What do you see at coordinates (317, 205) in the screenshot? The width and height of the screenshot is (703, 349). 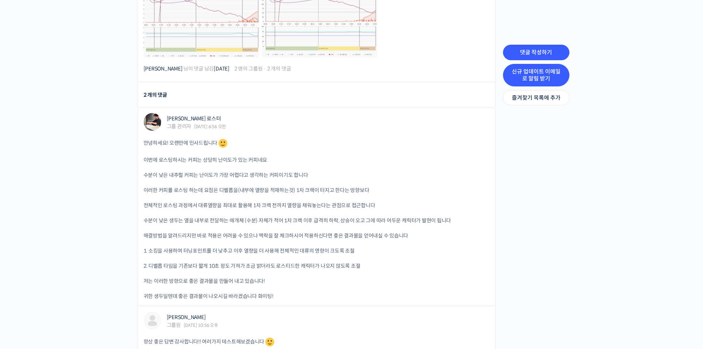 I see `p: 전체적인 로스팅 과정에서 대류열량을 최대로 활용해 1차 크랙 전까지 열량을 채워놓는다는 관점으로 접근합니다` at bounding box center [317, 205].